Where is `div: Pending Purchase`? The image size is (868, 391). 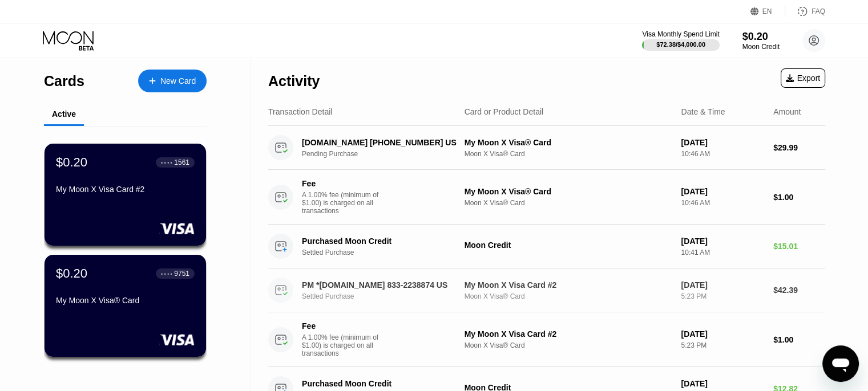 div: Pending Purchase is located at coordinates (385, 154).